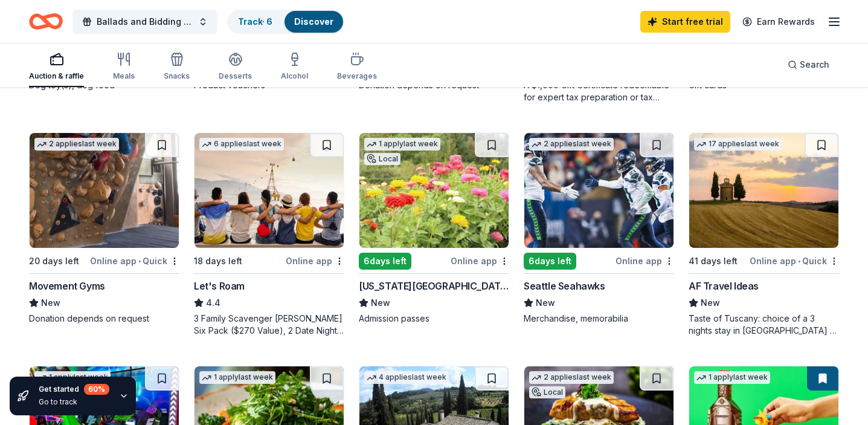 The height and width of the screenshot is (425, 868). What do you see at coordinates (713, 261) in the screenshot?
I see `div: 41 days left` at bounding box center [713, 261].